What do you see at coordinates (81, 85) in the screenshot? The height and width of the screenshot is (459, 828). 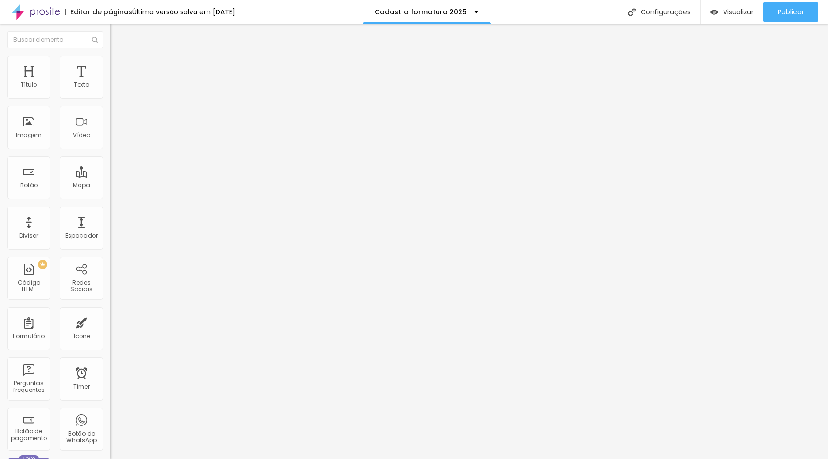 I see `div: Texto` at bounding box center [81, 85].